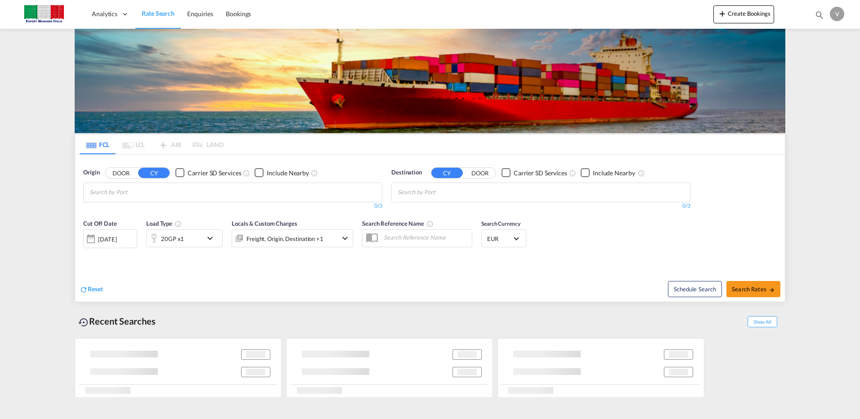  What do you see at coordinates (104, 14) in the screenshot?
I see `span: Analytics` at bounding box center [104, 14].